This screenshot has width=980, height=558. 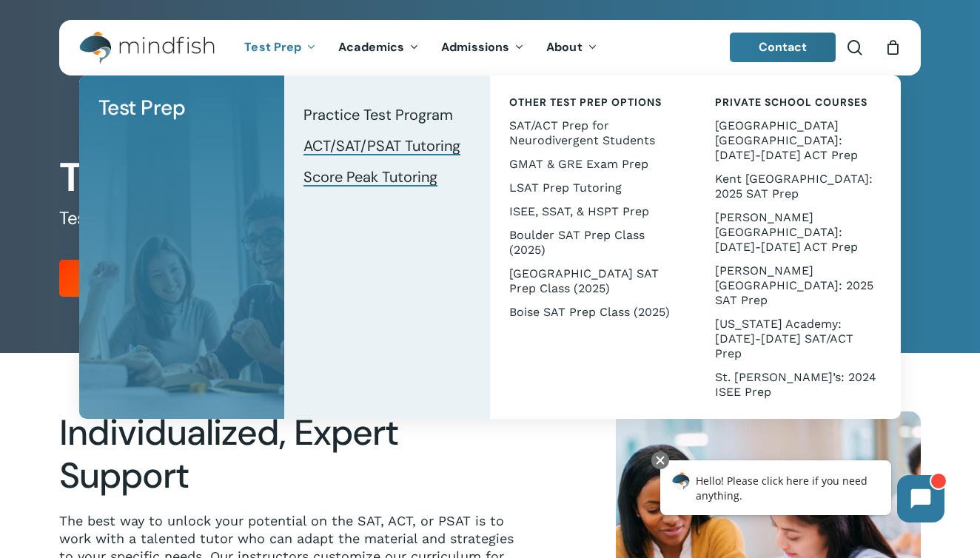 What do you see at coordinates (490, 218) in the screenshot?
I see `h5: Test Prep Designed for Your Goals` at bounding box center [490, 218].